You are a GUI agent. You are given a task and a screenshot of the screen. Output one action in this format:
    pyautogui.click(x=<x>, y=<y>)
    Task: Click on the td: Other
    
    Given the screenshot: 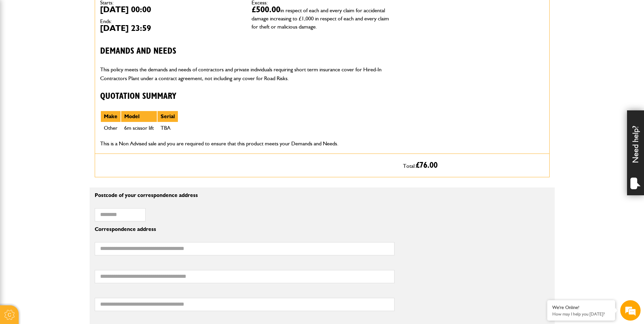 What is the action you would take?
    pyautogui.click(x=111, y=128)
    